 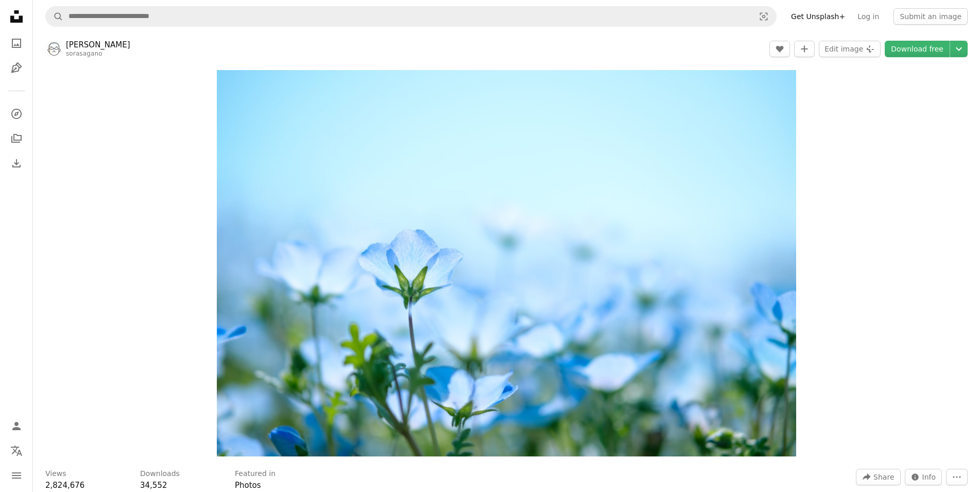 What do you see at coordinates (868, 16) in the screenshot?
I see `a: Log in` at bounding box center [868, 16].